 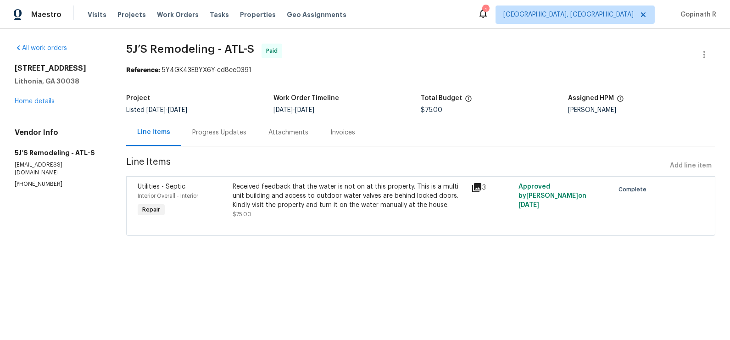 I want to click on span: Repair, so click(x=151, y=210).